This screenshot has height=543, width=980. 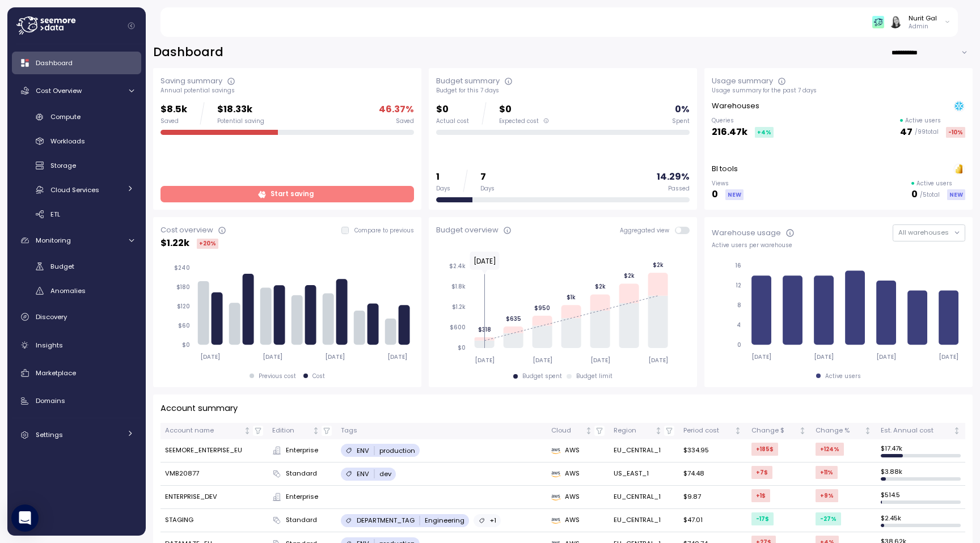 What do you see at coordinates (714, 195) in the screenshot?
I see `p: 0` at bounding box center [714, 195].